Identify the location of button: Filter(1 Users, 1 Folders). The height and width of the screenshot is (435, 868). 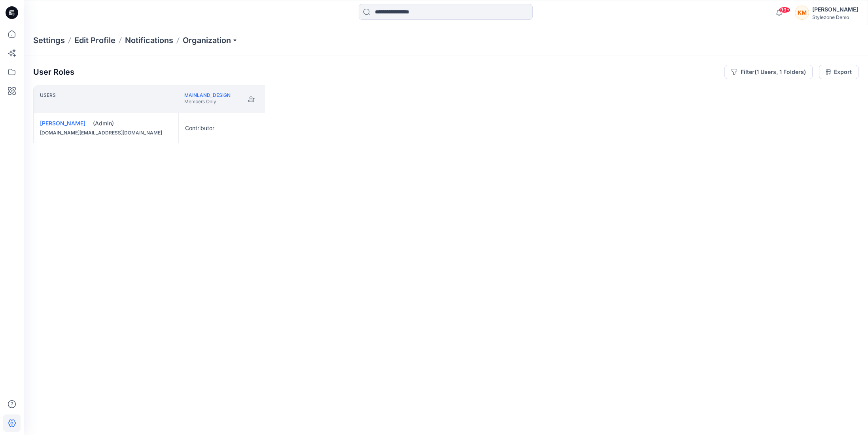
(769, 72).